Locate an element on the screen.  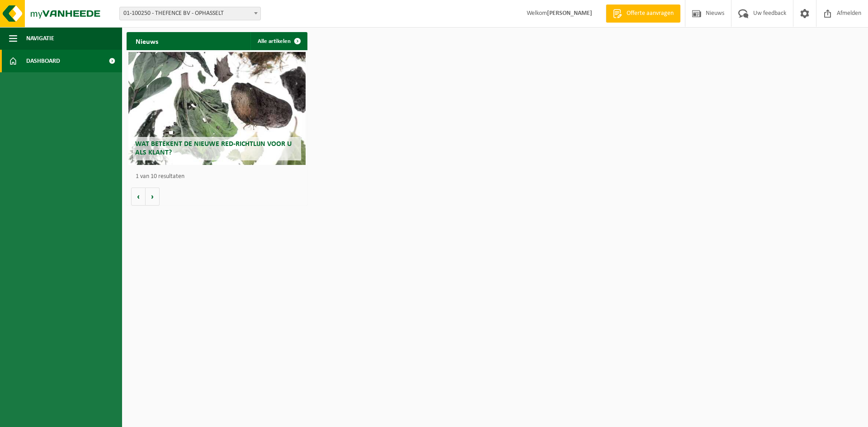
span: Wat betekent de nieuwe RED-richtlijn voor u als klant? is located at coordinates (213, 148).